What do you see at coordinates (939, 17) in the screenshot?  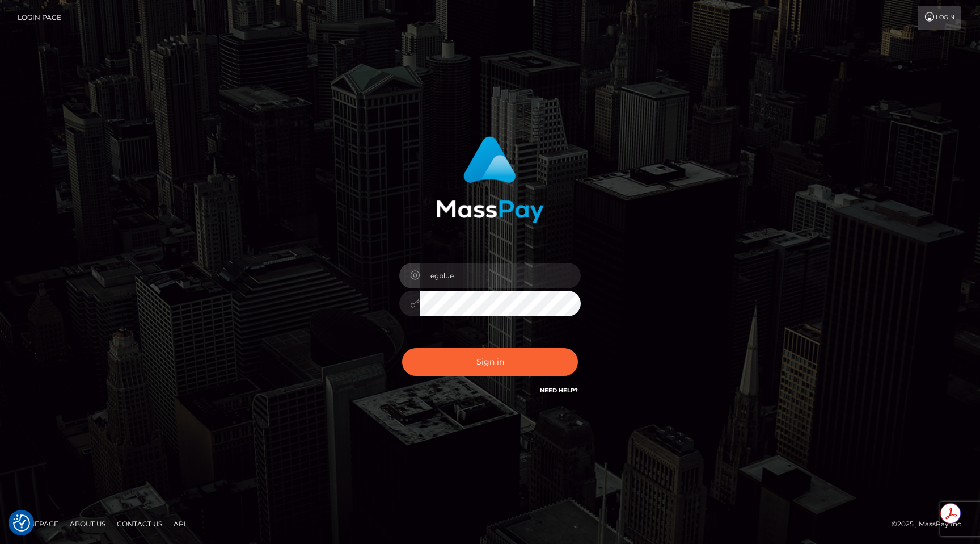 I see `a: Login` at bounding box center [939, 17].